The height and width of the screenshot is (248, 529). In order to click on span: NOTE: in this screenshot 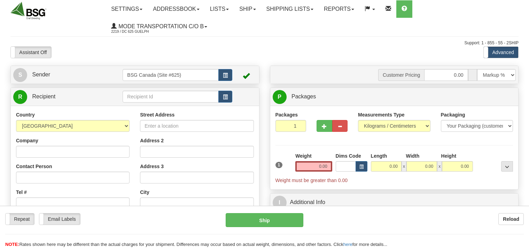, I will do `click(12, 244)`.